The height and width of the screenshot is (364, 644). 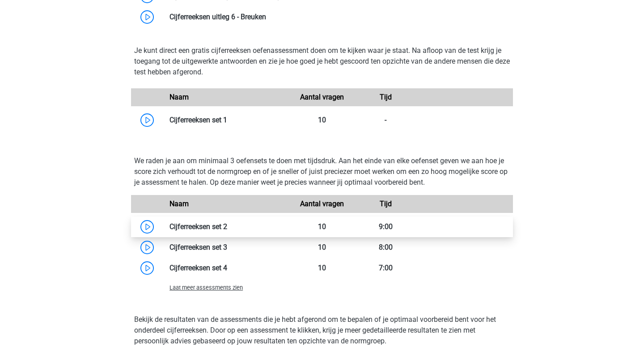 I want to click on div: Cijferreeksen set 1, so click(x=226, y=120).